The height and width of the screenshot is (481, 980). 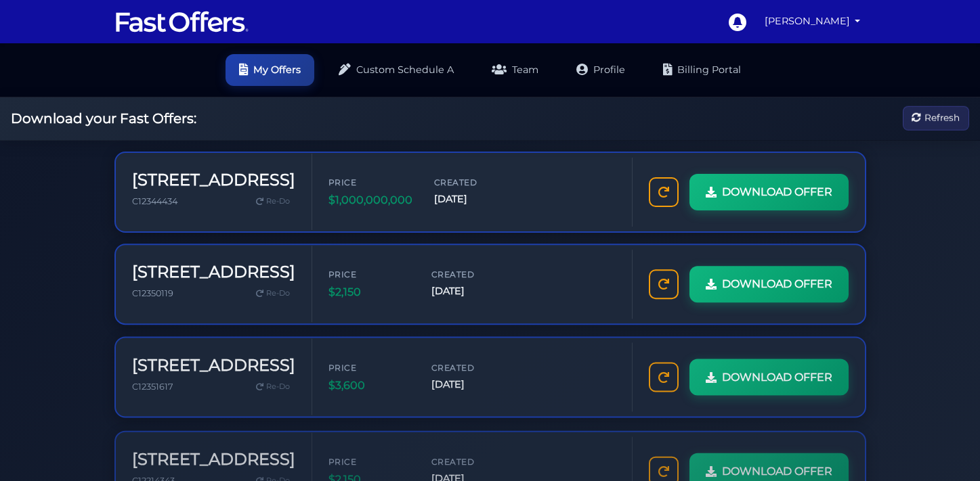 I want to click on a: My Offers, so click(x=270, y=70).